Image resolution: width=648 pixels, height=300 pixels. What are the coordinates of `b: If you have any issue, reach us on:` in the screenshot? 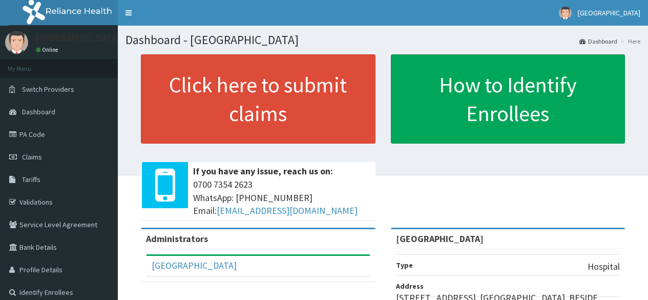 It's located at (263, 171).